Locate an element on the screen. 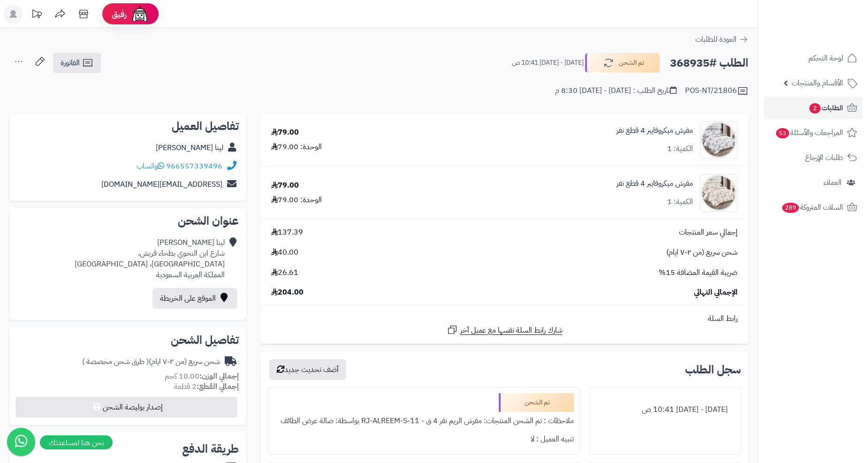  a: المراجعات والأسئلة53 is located at coordinates (813, 132).